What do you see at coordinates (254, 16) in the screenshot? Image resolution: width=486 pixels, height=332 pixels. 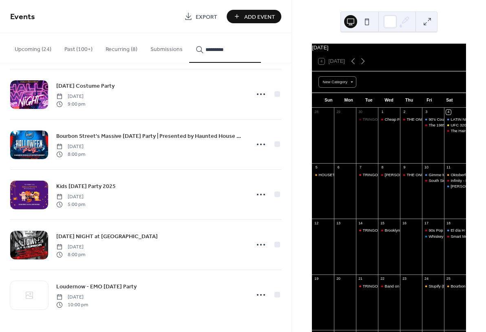 I see `a: Add Event` at bounding box center [254, 16].